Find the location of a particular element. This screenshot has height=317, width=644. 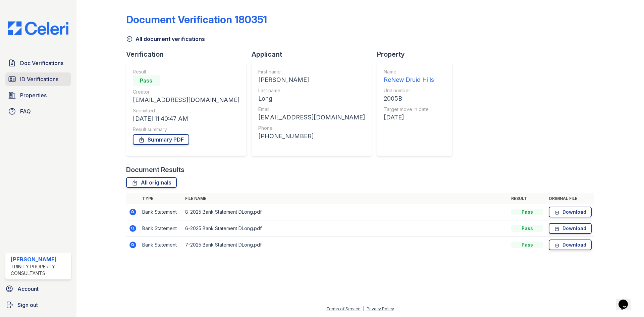

div: 2005B is located at coordinates (409, 99).